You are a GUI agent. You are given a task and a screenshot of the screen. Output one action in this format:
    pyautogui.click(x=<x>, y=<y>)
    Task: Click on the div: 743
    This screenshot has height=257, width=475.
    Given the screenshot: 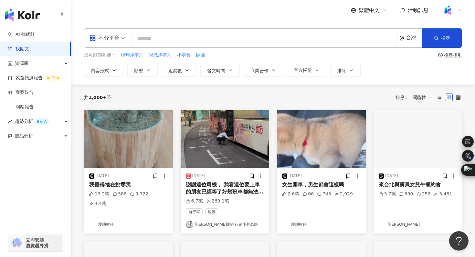 What is the action you would take?
    pyautogui.click(x=324, y=194)
    